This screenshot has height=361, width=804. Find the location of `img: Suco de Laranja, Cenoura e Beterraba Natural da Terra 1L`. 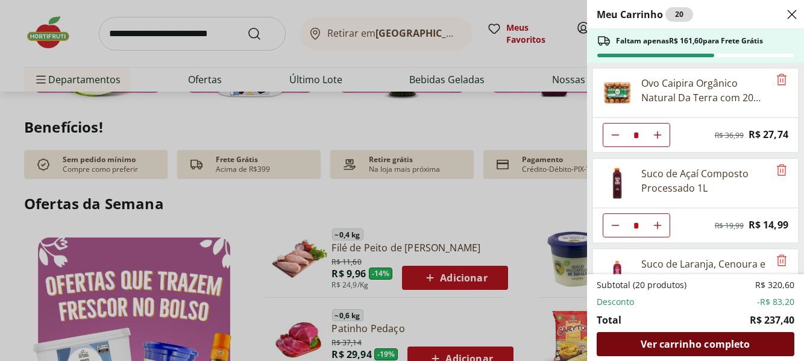

img: Suco de Laranja, Cenoura e Beterraba Natural da Terra 1L is located at coordinates (617, 274).